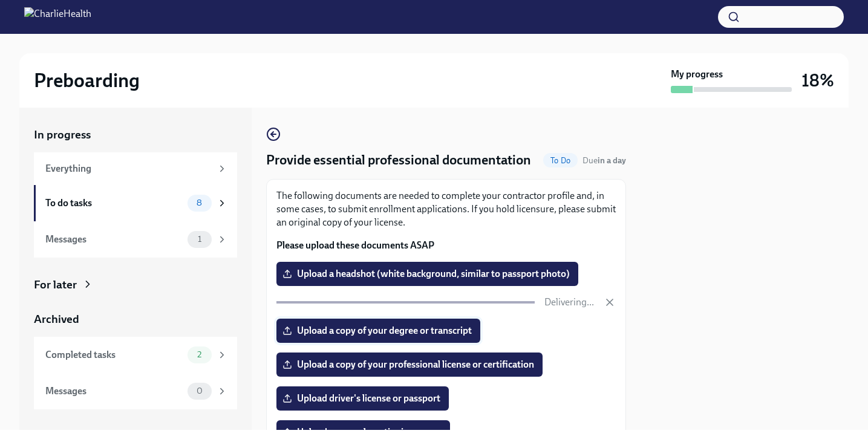 Image resolution: width=868 pixels, height=442 pixels. What do you see at coordinates (698, 75) in the screenshot?
I see `strong: My progress` at bounding box center [698, 75].